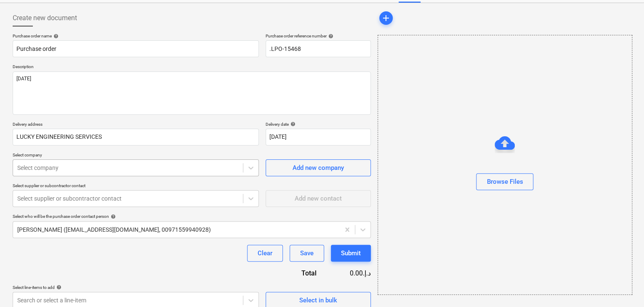  I want to click on input: Document name, so click(136, 49).